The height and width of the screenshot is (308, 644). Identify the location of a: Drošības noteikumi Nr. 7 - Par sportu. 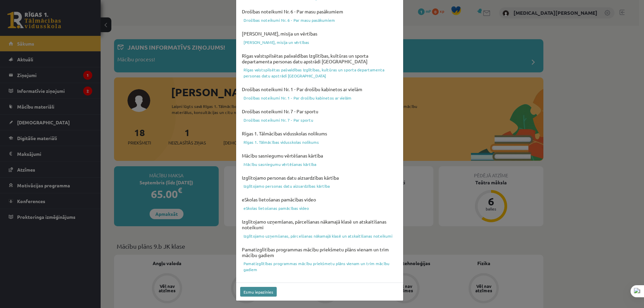
(320, 120).